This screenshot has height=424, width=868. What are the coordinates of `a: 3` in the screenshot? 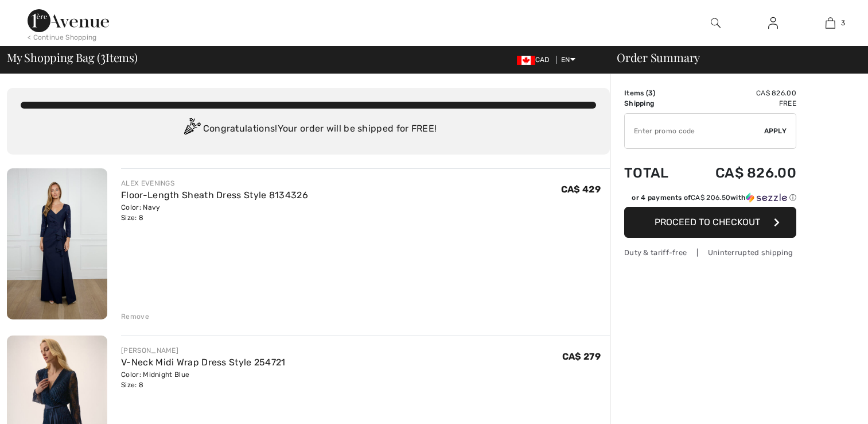 It's located at (831, 23).